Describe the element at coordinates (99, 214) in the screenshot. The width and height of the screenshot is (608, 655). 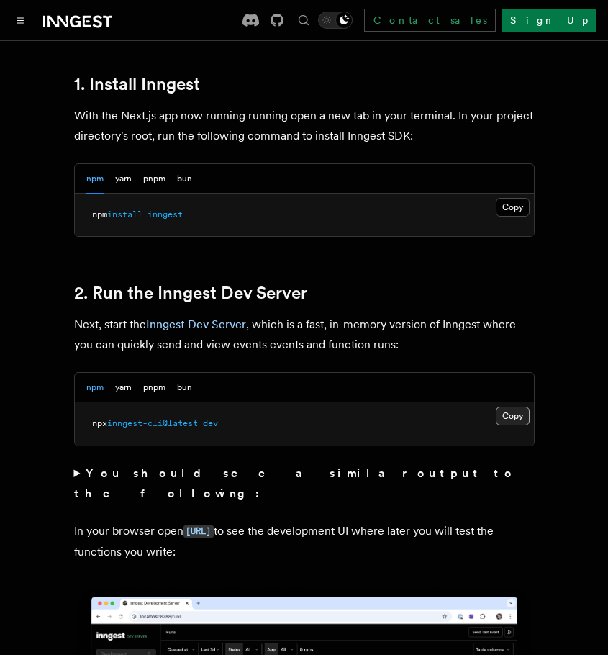
I see `span: npm` at that location.